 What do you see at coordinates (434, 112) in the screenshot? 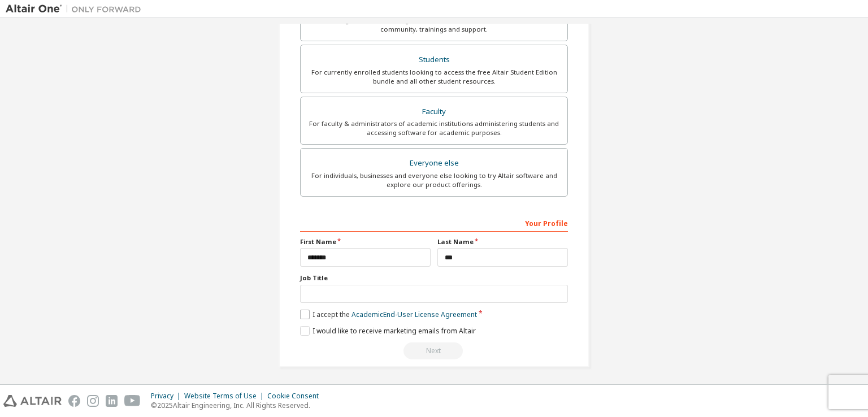
I see `div: Faculty` at bounding box center [434, 112].